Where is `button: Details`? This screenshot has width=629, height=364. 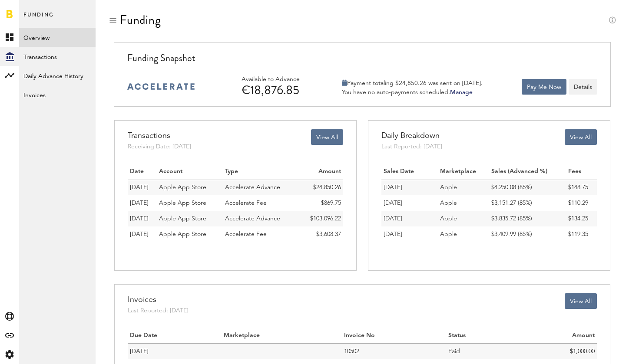 button: Details is located at coordinates (583, 87).